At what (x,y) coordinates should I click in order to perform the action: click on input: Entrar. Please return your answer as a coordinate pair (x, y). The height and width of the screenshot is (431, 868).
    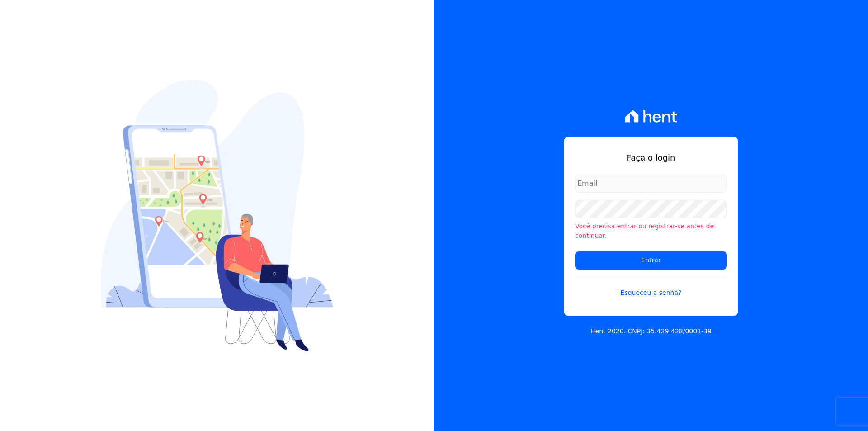
    Looking at the image, I should click on (651, 261).